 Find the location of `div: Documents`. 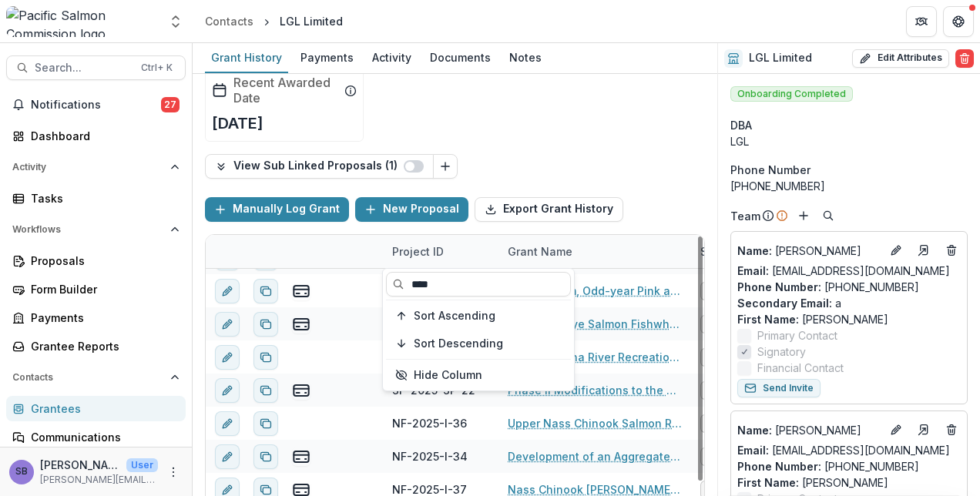

div: Documents is located at coordinates (460, 57).